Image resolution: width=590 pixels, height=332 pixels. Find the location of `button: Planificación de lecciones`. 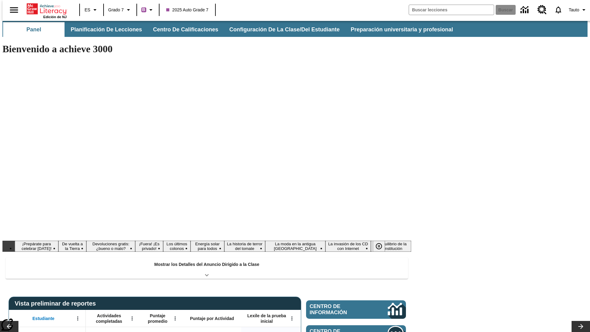

button: Planificación de lecciones is located at coordinates (106, 29).